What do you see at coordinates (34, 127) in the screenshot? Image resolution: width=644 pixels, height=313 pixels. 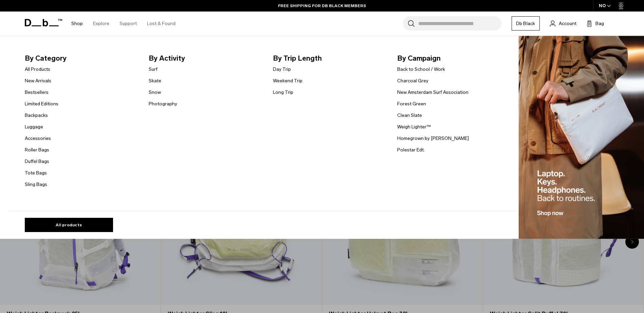 I see `a: Luggage` at bounding box center [34, 127].